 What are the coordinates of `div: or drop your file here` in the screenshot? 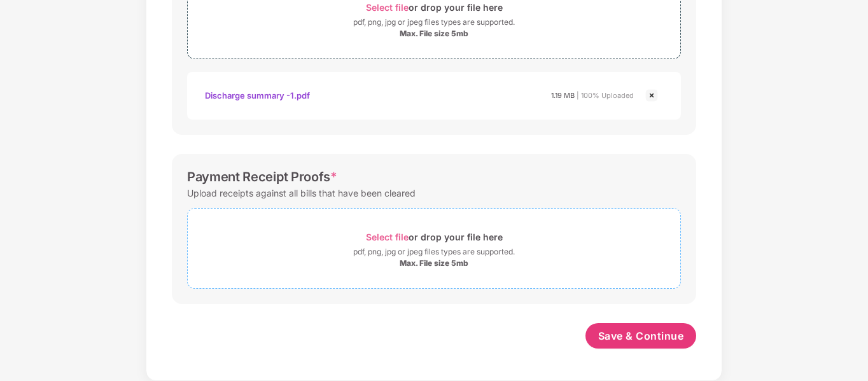 It's located at (434, 237).